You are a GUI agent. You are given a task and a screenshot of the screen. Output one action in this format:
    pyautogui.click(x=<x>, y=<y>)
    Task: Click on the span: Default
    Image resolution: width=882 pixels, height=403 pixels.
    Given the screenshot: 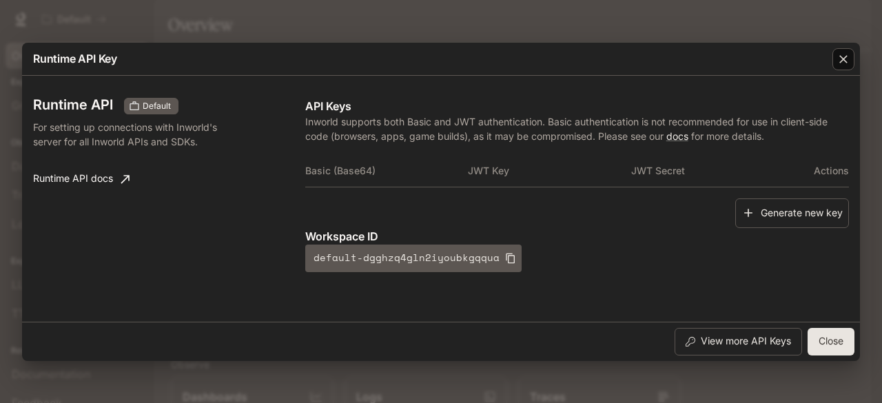 What is the action you would take?
    pyautogui.click(x=156, y=106)
    